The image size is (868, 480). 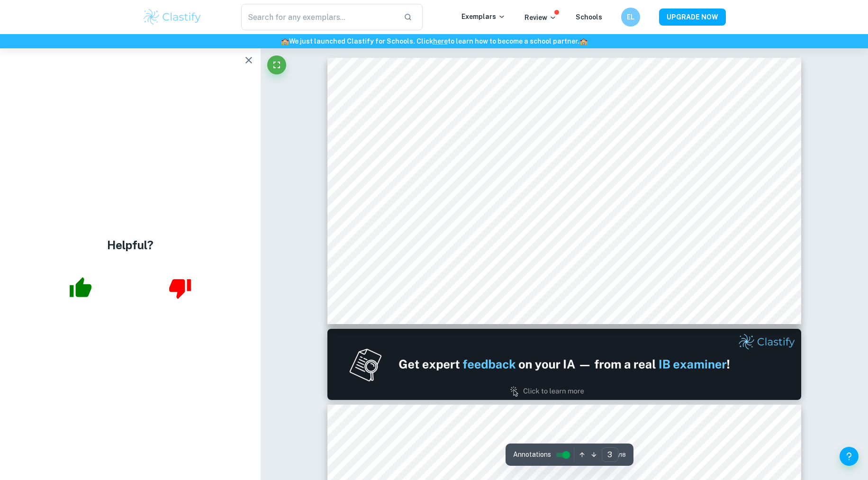 I want to click on a: here, so click(x=440, y=41).